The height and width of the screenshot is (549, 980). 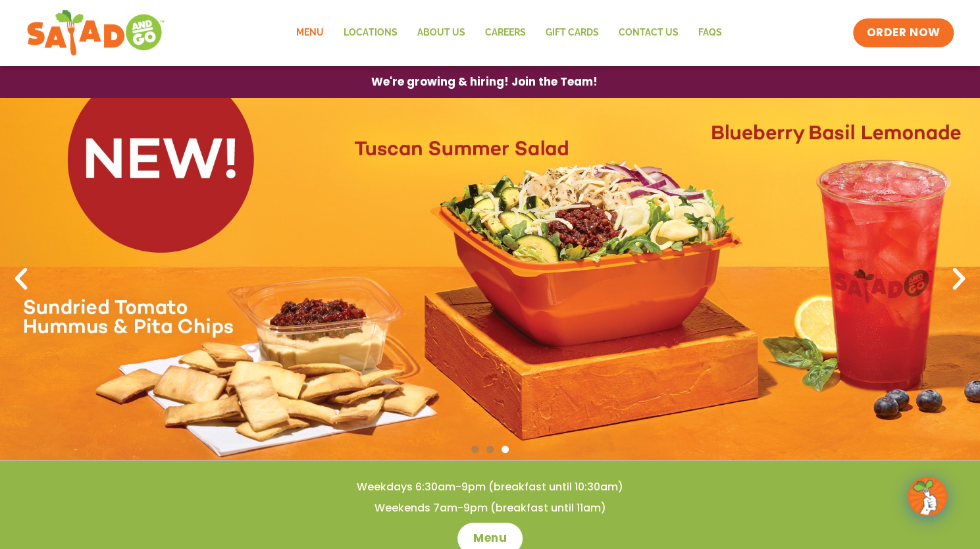 I want to click on a: ORDER NOW, so click(x=903, y=33).